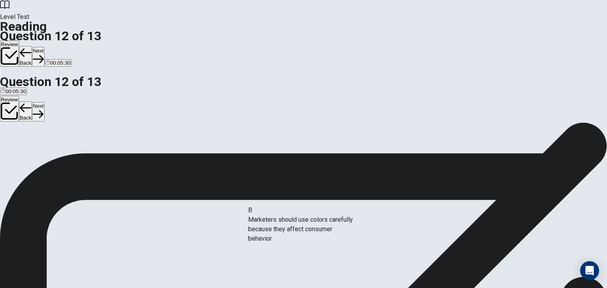  I want to click on button: 00:05:30, so click(58, 63).